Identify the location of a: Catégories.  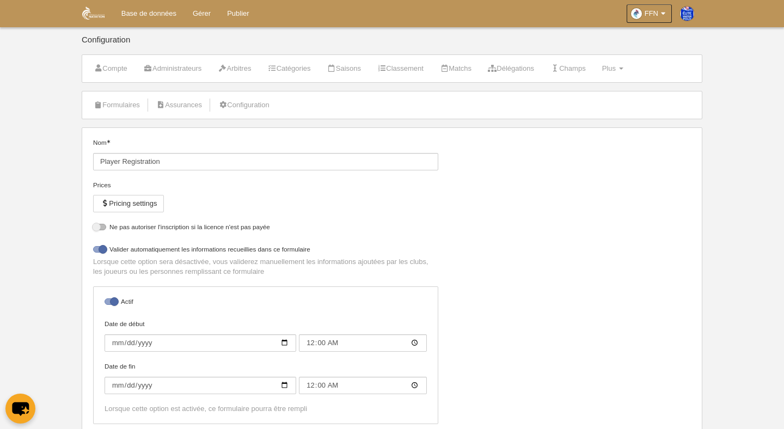
(289, 69).